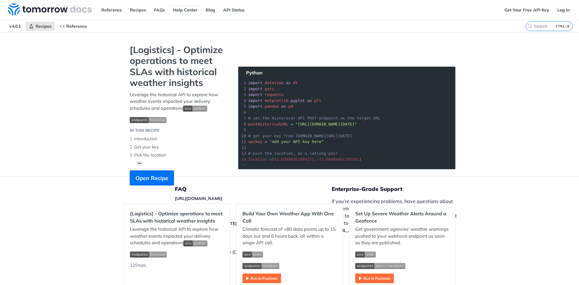 Image resolution: width=579 pixels, height=285 pixels. What do you see at coordinates (159, 10) in the screenshot?
I see `a: FAQs` at bounding box center [159, 10].